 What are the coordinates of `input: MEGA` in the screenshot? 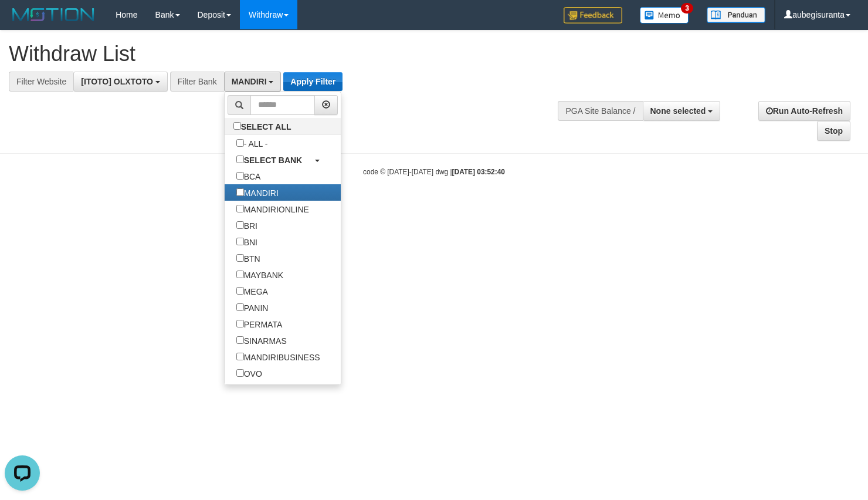 It's located at (240, 290).